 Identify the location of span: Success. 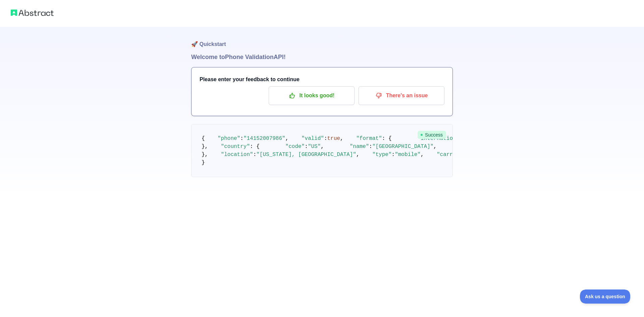
(432, 135).